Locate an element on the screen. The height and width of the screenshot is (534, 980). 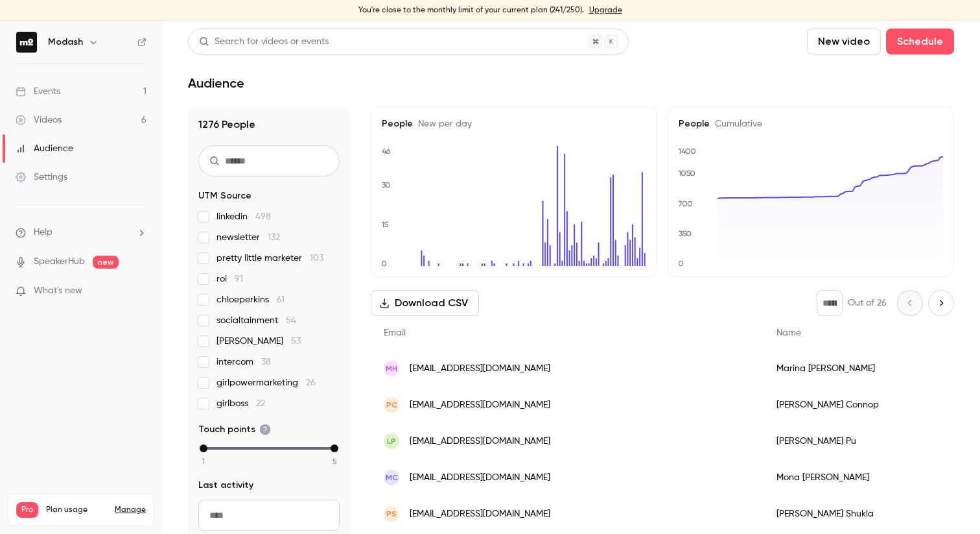
span: LP is located at coordinates (391, 441).